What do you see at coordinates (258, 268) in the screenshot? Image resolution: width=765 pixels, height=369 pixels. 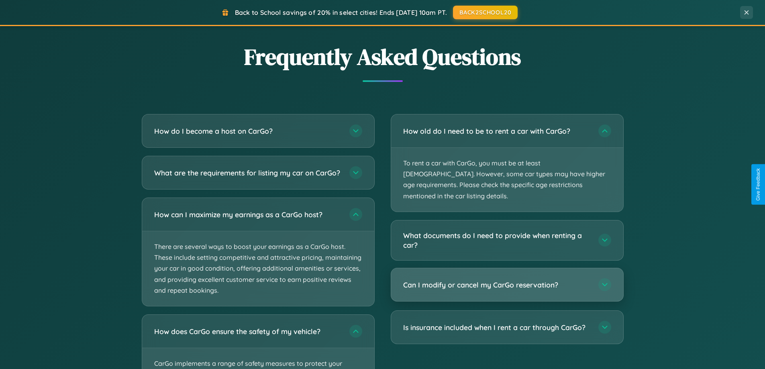 I see `p: There are several ways to boost your earnings as a CarGo host. These include setting competitive ...` at bounding box center [258, 268].